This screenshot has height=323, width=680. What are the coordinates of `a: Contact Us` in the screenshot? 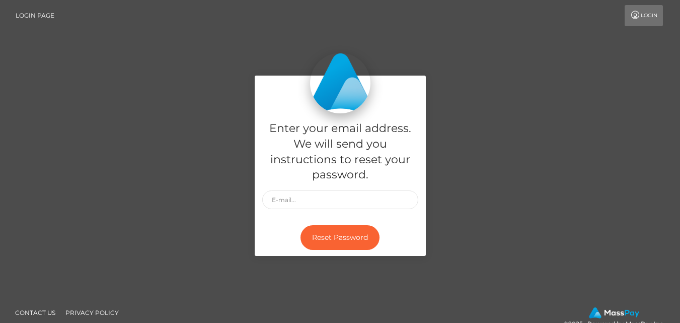 It's located at (35, 312).